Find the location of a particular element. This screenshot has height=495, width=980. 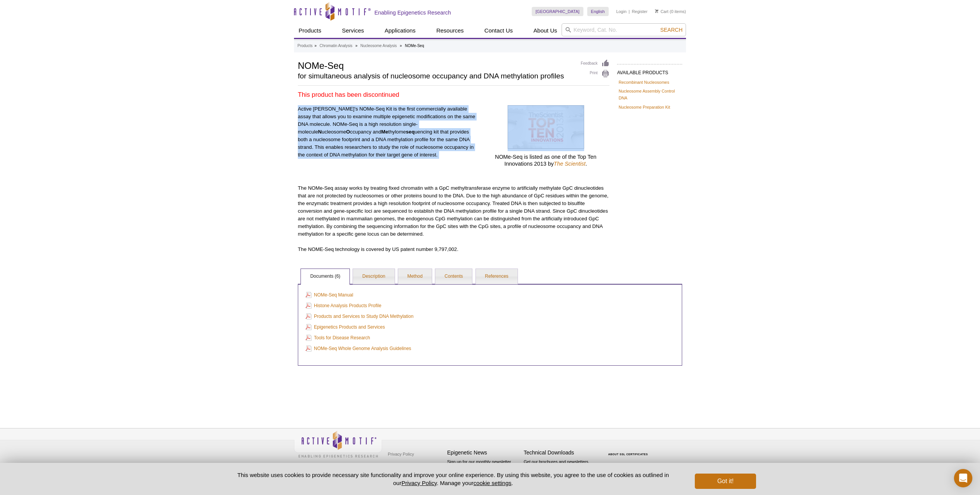

a: Epigenetics Products and Services is located at coordinates (345, 327).